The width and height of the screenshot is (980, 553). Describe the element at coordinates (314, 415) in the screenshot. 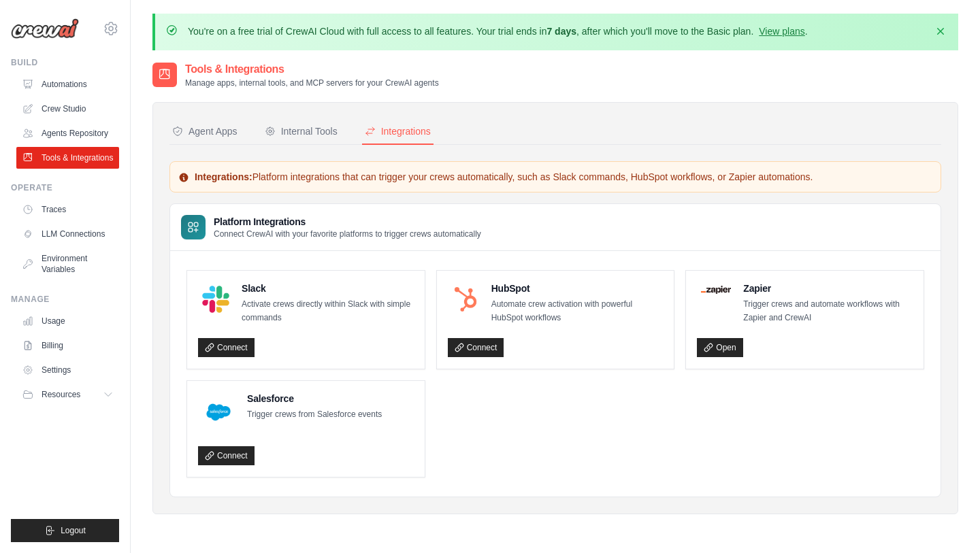

I see `p: Trigger crews from Salesforce events` at that location.